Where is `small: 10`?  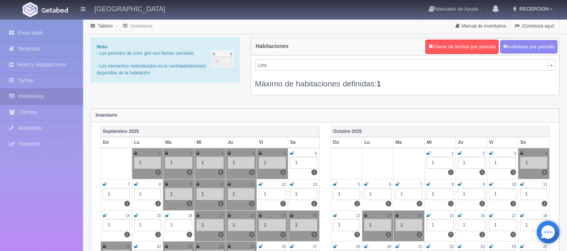
small: 10 is located at coordinates (221, 184).